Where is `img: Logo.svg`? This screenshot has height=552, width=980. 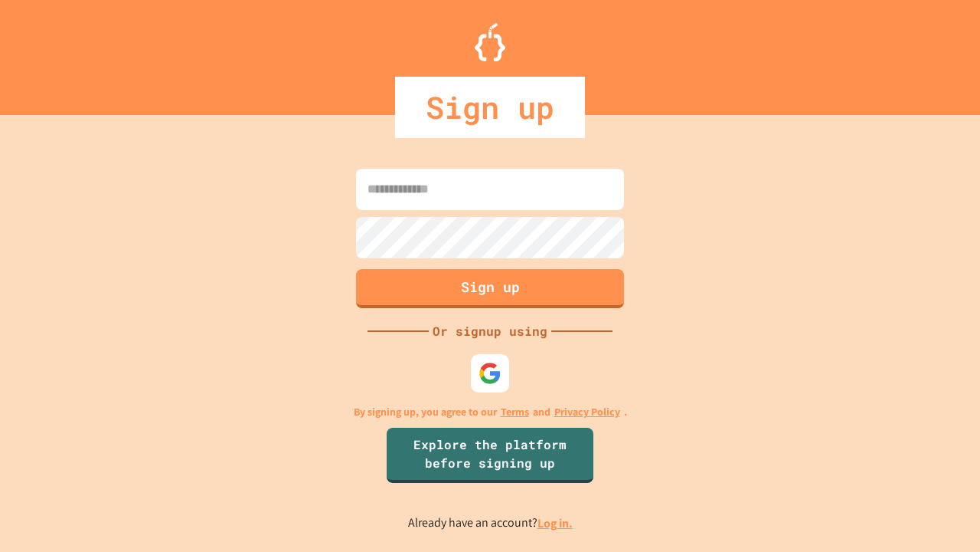
img: Logo.svg is located at coordinates (490, 42).